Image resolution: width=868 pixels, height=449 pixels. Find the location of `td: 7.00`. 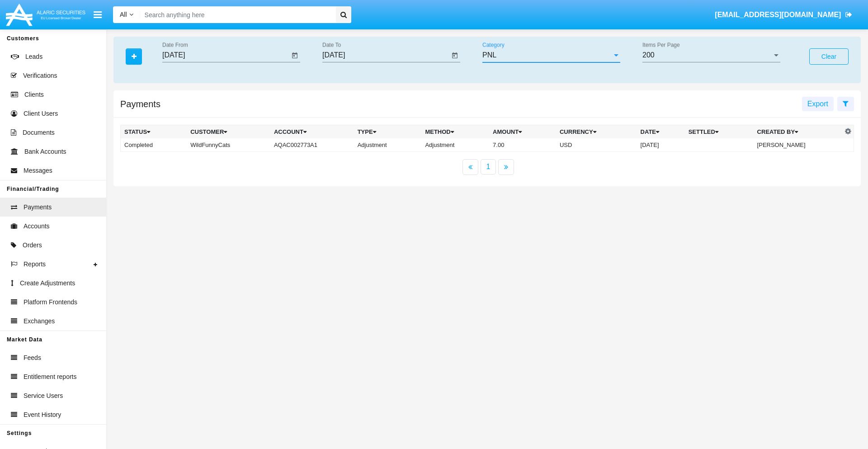

td: 7.00 is located at coordinates (523, 145).